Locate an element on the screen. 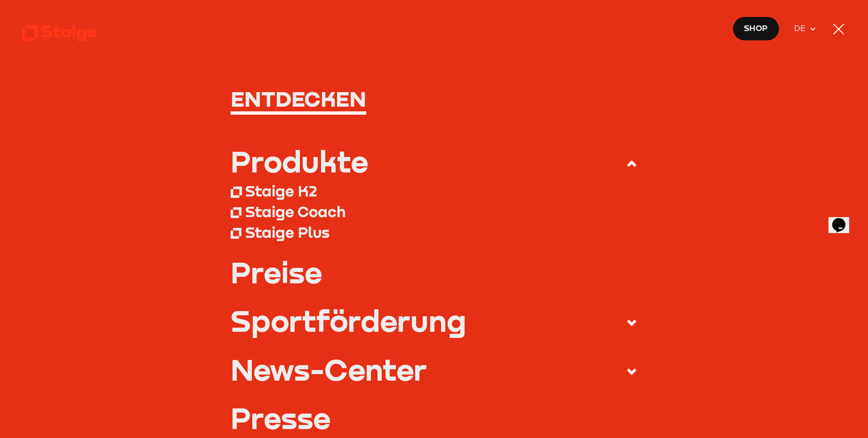 Image resolution: width=868 pixels, height=438 pixels. a: Staige Coach is located at coordinates (434, 212).